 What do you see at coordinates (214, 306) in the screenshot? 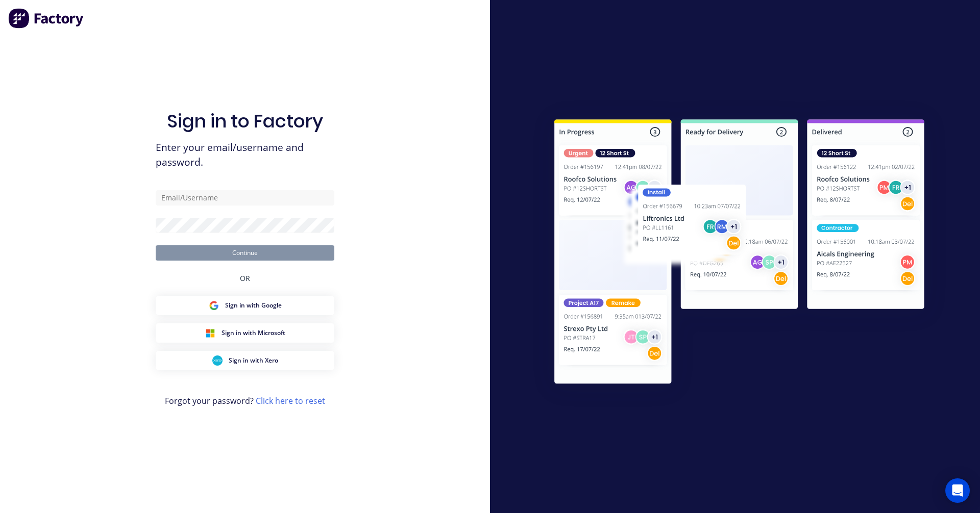
I see `img: Google Sign in` at bounding box center [214, 306].